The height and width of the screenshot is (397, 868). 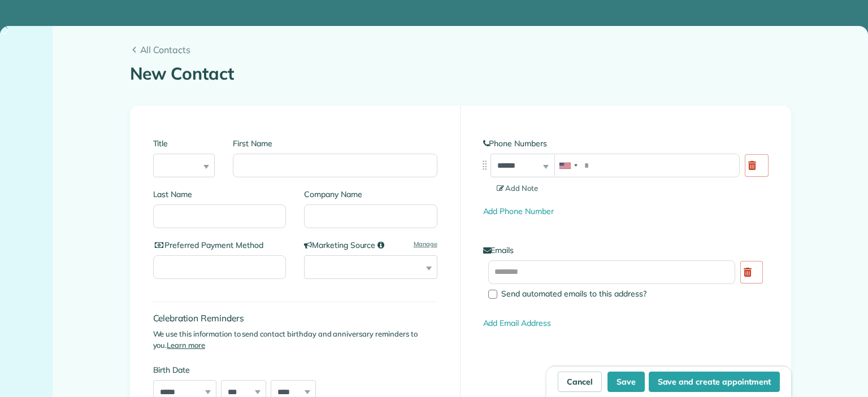 I want to click on h4: Celebration Reminders, so click(x=295, y=318).